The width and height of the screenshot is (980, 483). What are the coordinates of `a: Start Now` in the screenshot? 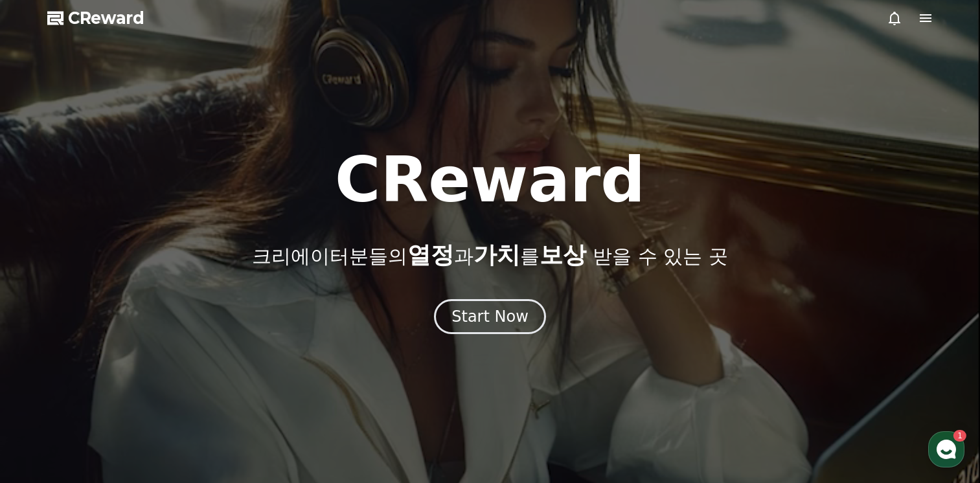 It's located at (490, 318).